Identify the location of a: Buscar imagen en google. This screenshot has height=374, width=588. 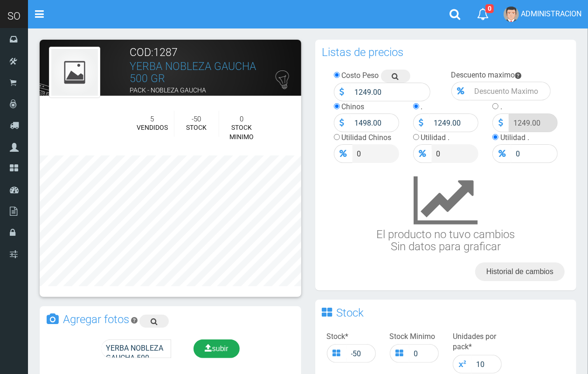
(154, 321).